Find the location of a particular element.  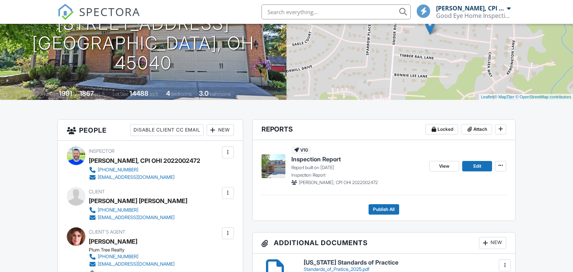

span: bedrooms is located at coordinates (181, 94).